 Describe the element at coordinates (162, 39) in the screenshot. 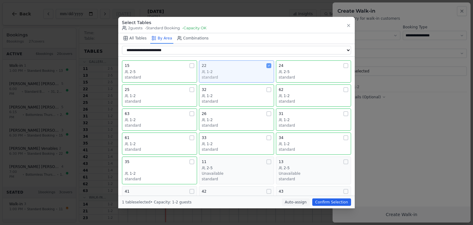

I see `button: By Area` at that location.